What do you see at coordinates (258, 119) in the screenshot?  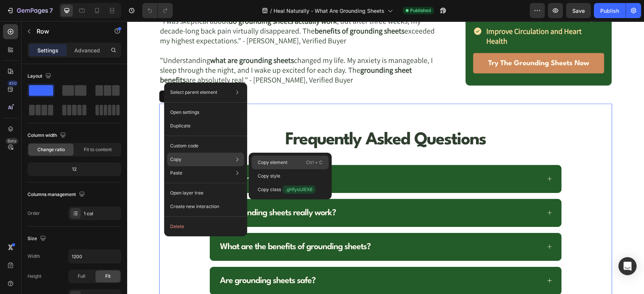 I see `p: Frequently Asked Questions` at bounding box center [258, 119].